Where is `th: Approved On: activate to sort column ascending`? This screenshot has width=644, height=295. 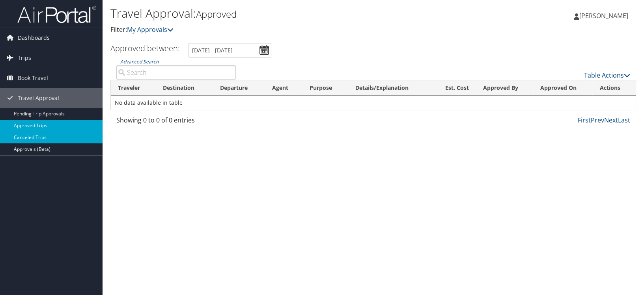
th: Approved On: activate to sort column ascending is located at coordinates (562, 88).